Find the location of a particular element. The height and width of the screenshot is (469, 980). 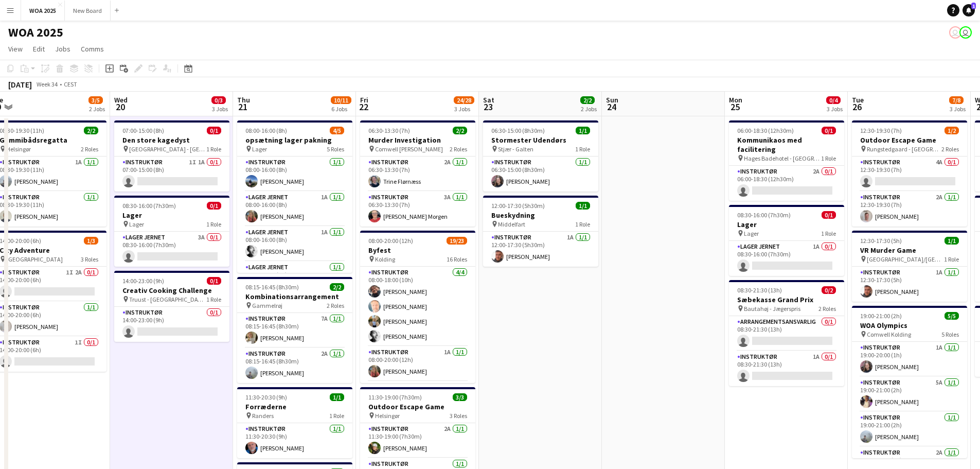

div: 08:15-16:45 (8h30m)2/2Kombinationsarrangement Gammelrøj2 RolesInstruktør7A1/108:15-16:45 (8h30m)[... is located at coordinates (295, 330).